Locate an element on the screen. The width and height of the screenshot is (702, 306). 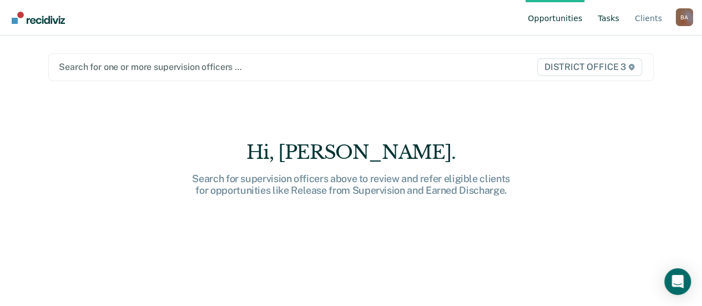
button: Profile dropdown button is located at coordinates (685, 17).